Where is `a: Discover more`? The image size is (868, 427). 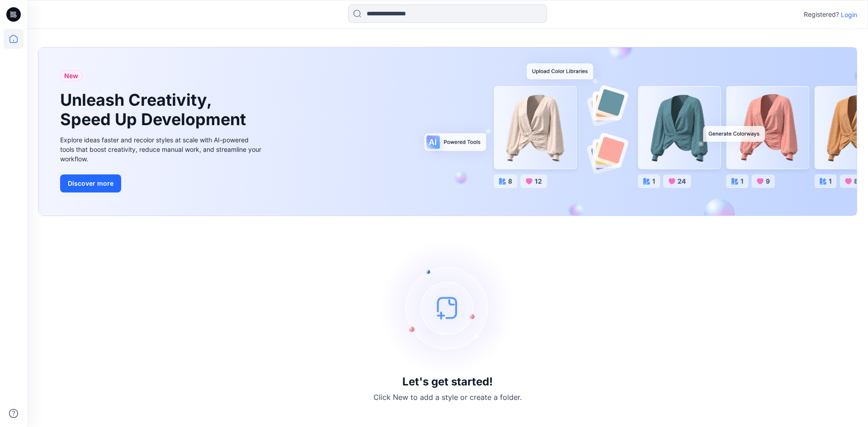
a: Discover more is located at coordinates (162, 184).